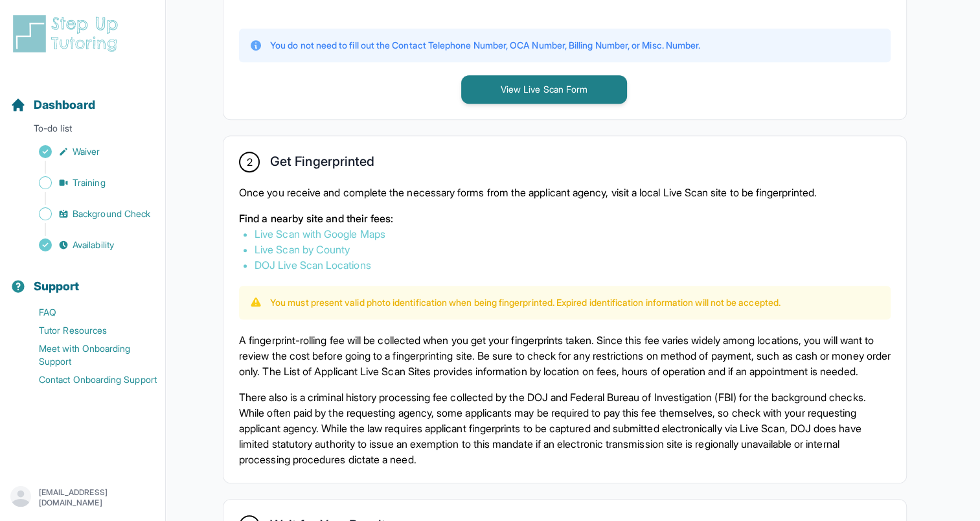 Image resolution: width=980 pixels, height=521 pixels. What do you see at coordinates (87, 245) in the screenshot?
I see `a: Availability` at bounding box center [87, 245].